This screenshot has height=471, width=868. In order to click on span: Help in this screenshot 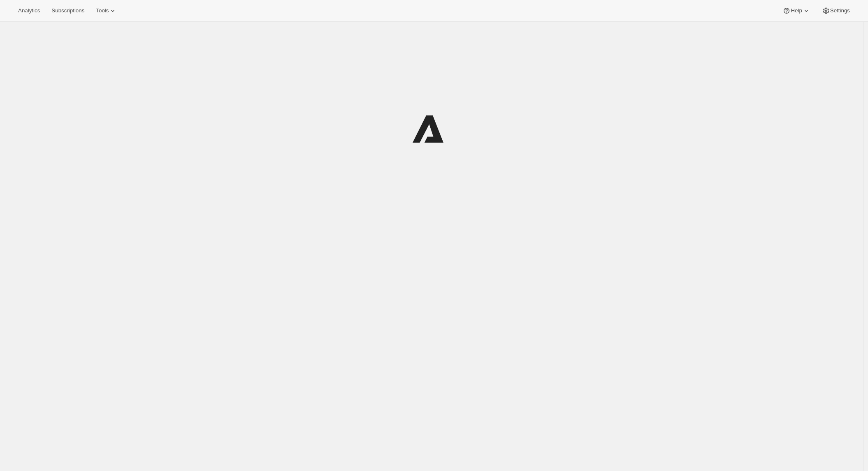, I will do `click(796, 11)`.